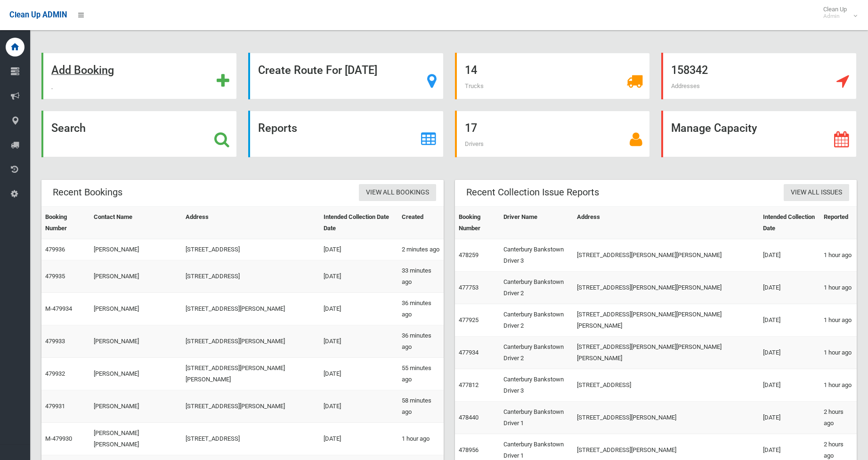 Image resolution: width=868 pixels, height=460 pixels. I want to click on th: Intended Collection Date, so click(789, 223).